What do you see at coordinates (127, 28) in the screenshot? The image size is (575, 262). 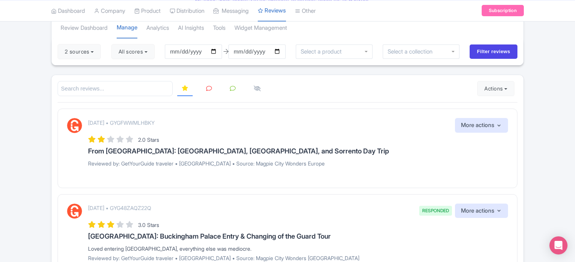 I see `a: Manage` at bounding box center [127, 28].